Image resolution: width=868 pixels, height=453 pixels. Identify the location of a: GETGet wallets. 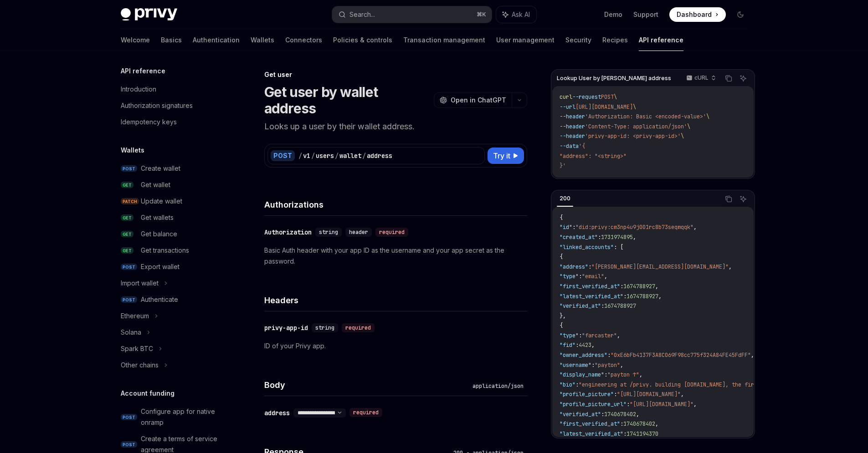
(172, 217).